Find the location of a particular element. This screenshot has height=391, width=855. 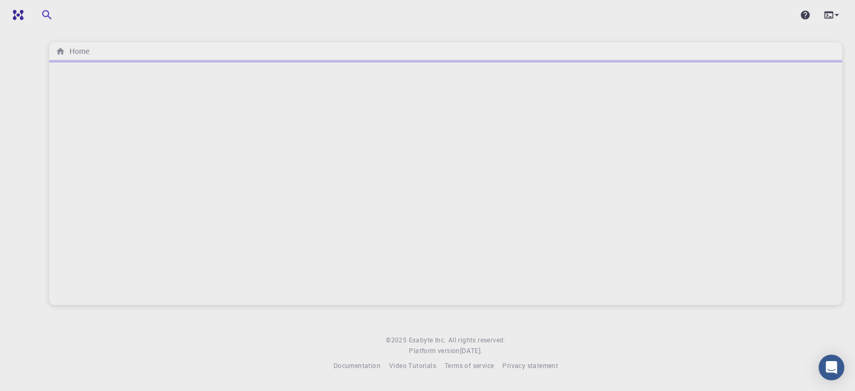

div: Open Intercom Messenger is located at coordinates (832, 368).